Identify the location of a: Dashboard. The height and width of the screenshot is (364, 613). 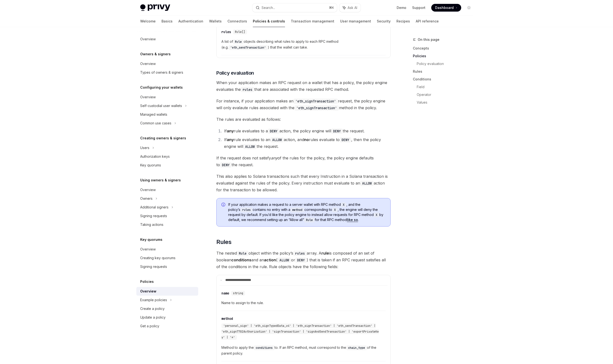
(446, 8).